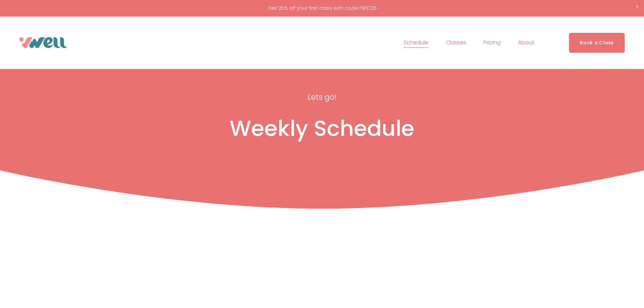  What do you see at coordinates (43, 43) in the screenshot?
I see `a: VWell` at bounding box center [43, 43].